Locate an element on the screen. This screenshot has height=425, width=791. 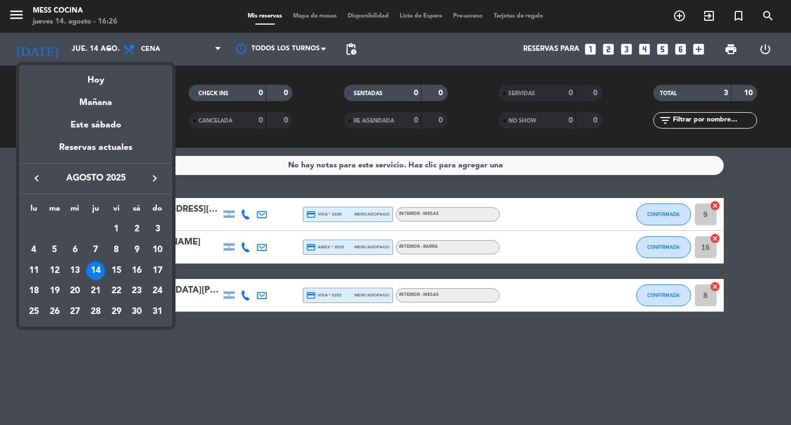
div: 26 is located at coordinates (55, 311).